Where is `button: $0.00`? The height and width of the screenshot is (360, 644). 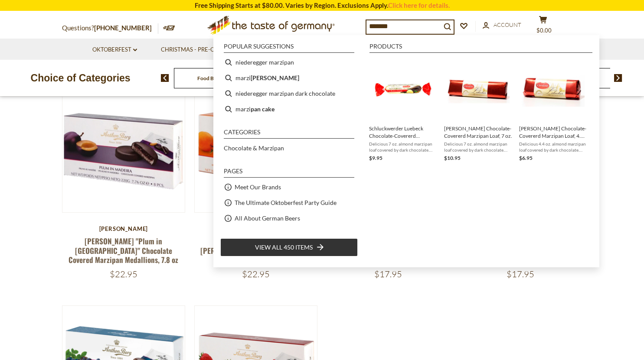
button: $0.00 is located at coordinates (544, 27).